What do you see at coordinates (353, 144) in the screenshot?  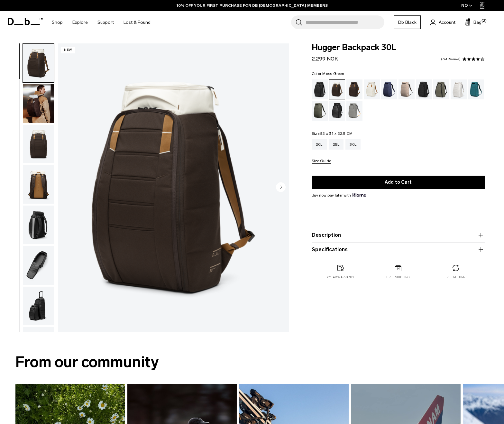 I see `a: 30L` at bounding box center [353, 144].